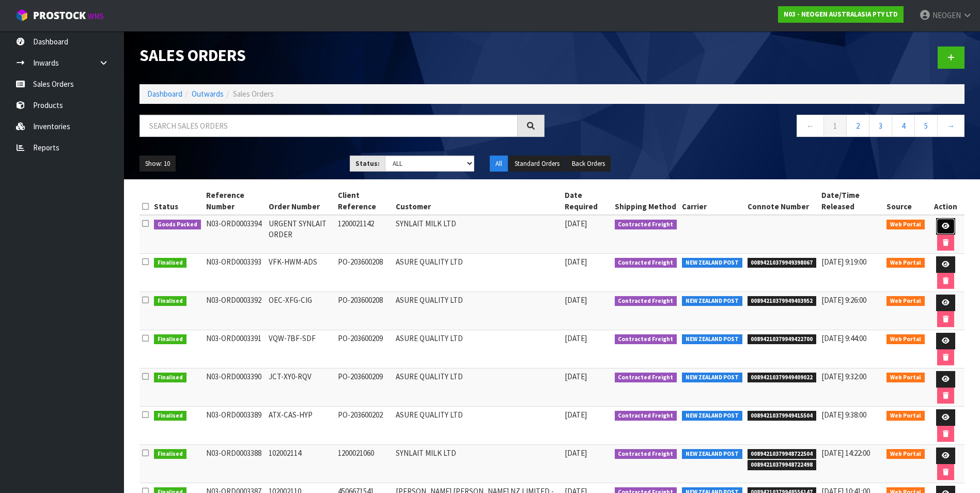 Image resolution: width=980 pixels, height=493 pixels. Describe the element at coordinates (712, 201) in the screenshot. I see `th: Carrier` at that location.